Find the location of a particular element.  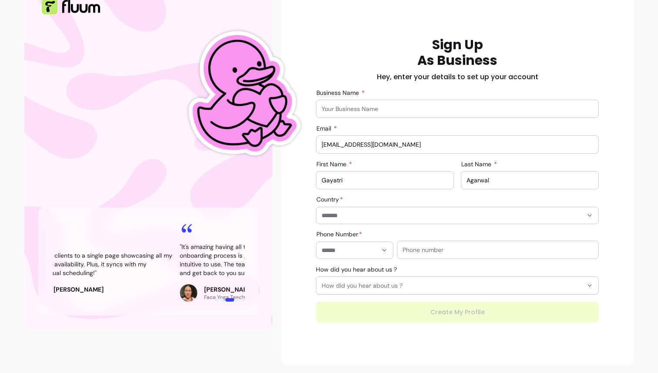

p: Yoga Teacher is located at coordinates (57, 297).